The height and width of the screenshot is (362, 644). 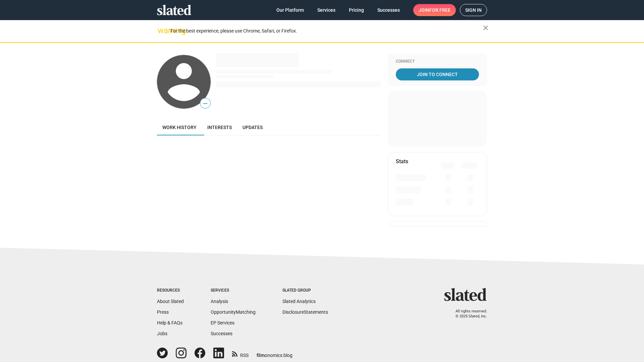 I want to click on a: OpportunityMatching, so click(x=233, y=312).